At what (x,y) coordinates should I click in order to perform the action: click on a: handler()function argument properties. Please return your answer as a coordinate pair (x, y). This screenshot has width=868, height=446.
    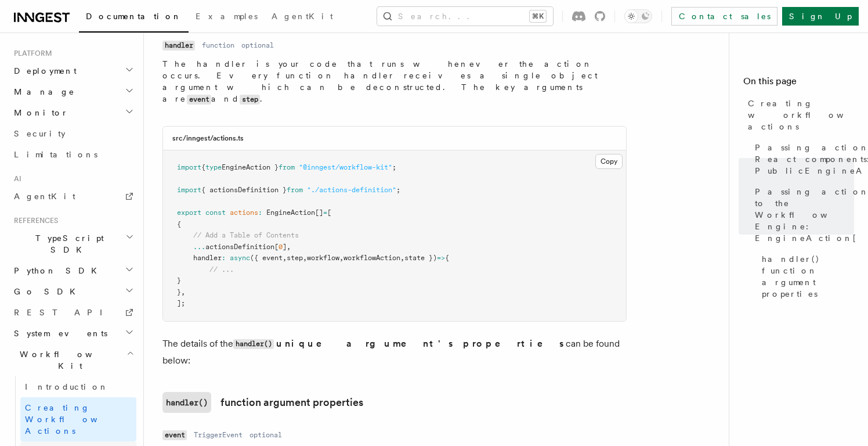
    Looking at the image, I should click on (262, 402).